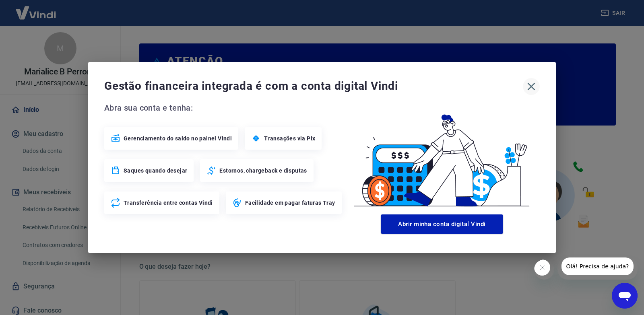 The image size is (644, 315). I want to click on span: Gerenciamento do saldo no painel Vindi, so click(178, 138).